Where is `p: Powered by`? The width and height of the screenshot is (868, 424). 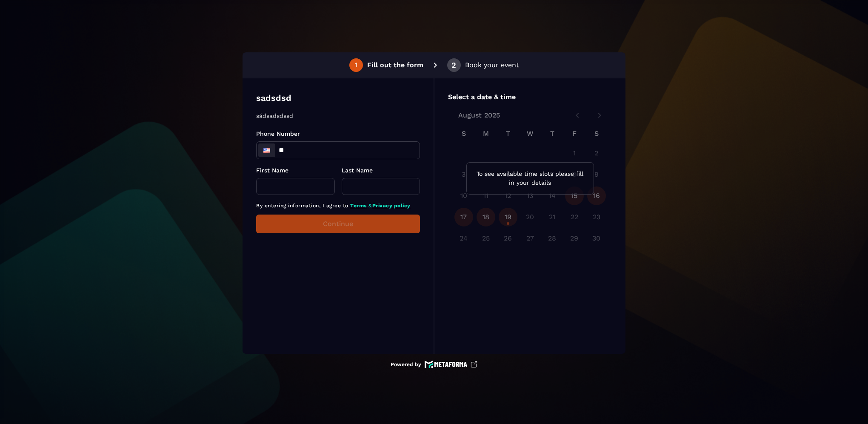 p: Powered by is located at coordinates (406, 365).